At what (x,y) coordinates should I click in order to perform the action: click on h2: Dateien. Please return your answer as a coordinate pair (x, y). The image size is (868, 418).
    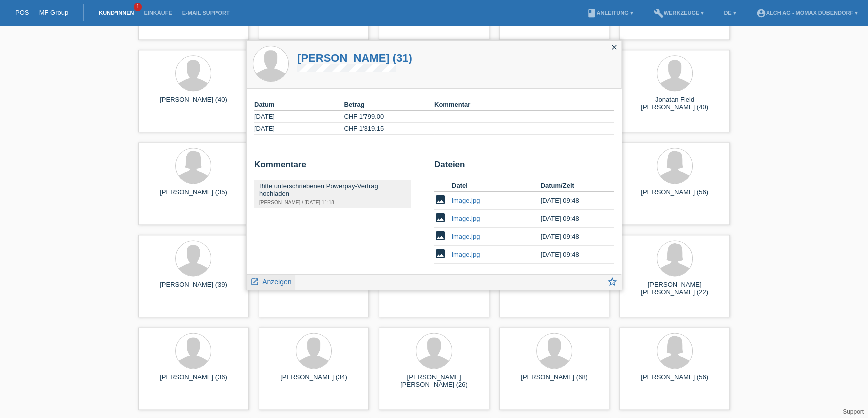
    Looking at the image, I should click on (524, 167).